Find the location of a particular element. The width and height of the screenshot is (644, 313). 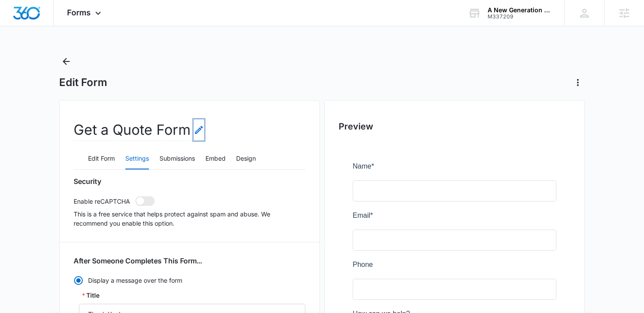

button: Embed is located at coordinates (215, 159).